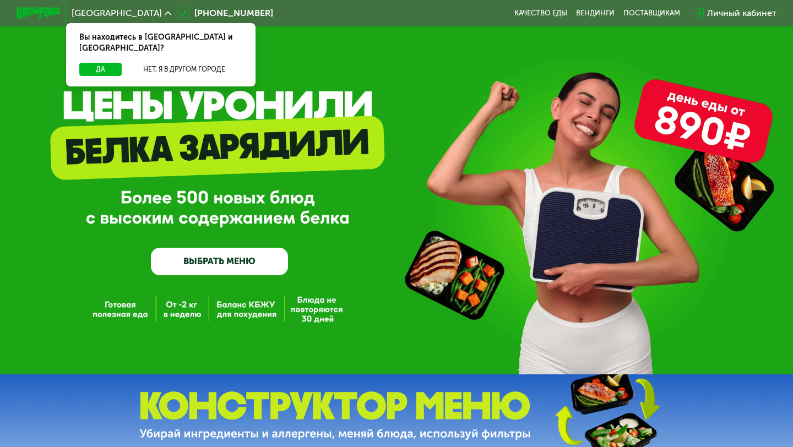 Image resolution: width=793 pixels, height=447 pixels. I want to click on a: Качество еды, so click(541, 13).